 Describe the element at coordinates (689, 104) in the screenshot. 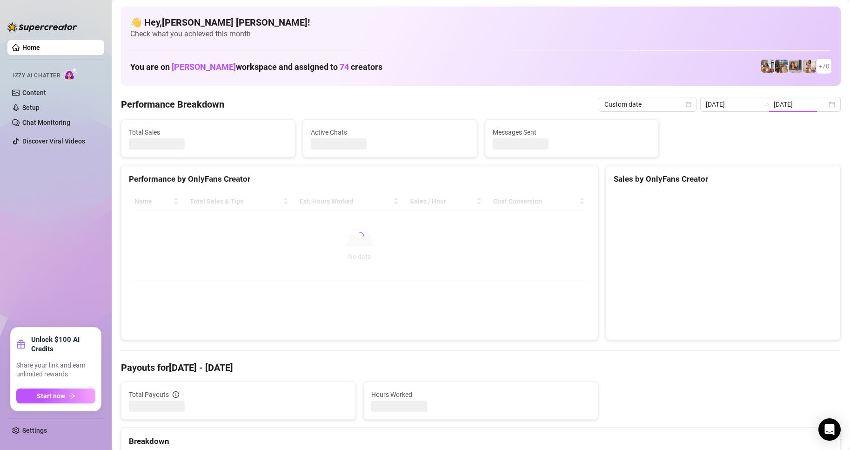

I see `span: calendar` at that location.